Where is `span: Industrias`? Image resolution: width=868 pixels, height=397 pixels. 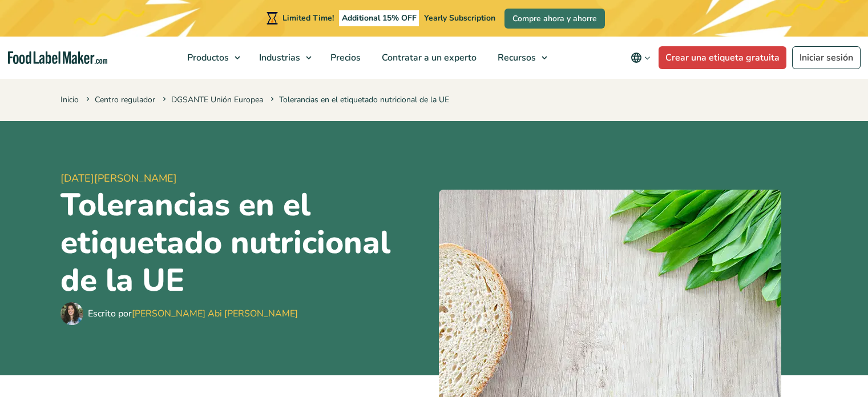 span: Industrias is located at coordinates (278, 57).